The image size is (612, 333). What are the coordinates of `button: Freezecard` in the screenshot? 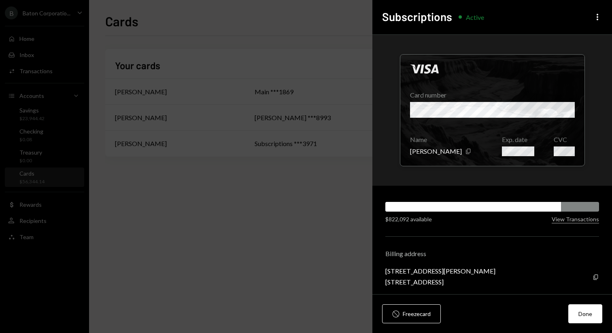 It's located at (411, 314).